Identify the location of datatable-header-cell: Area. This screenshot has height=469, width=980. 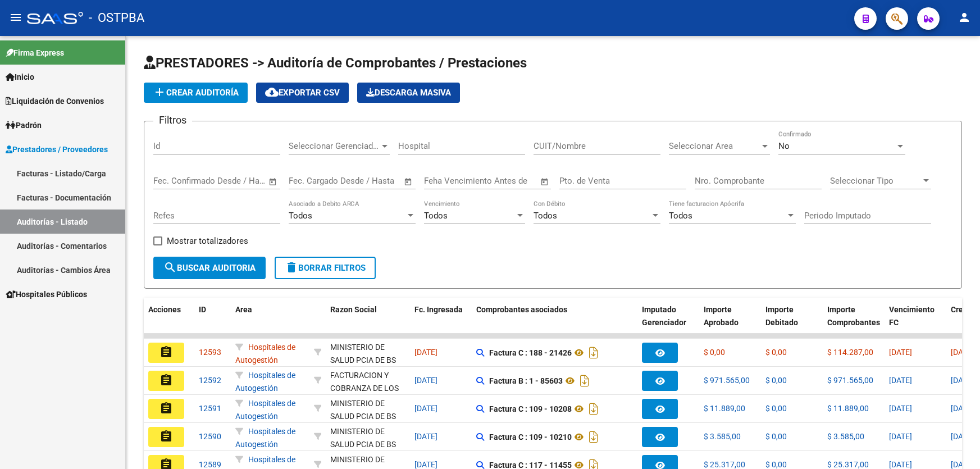
(270, 322).